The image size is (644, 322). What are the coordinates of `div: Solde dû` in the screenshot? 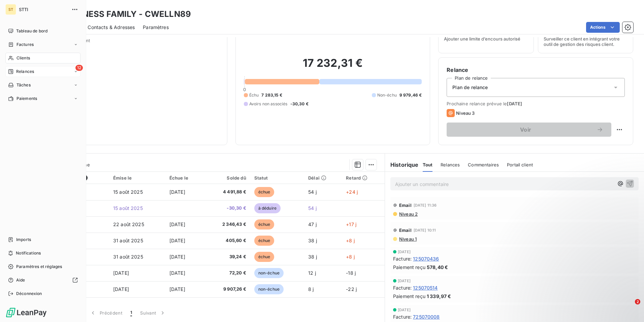 It's located at (227, 178).